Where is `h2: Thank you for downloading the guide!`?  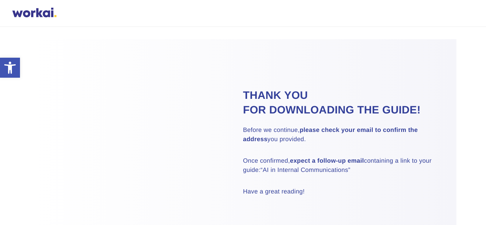
h2: Thank you for downloading the guide! is located at coordinates (340, 102).